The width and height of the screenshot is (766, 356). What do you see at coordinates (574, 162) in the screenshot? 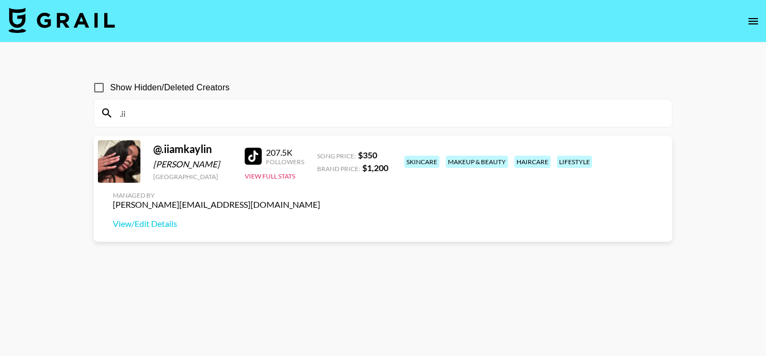
I see `div: lifestyle` at bounding box center [574, 162].